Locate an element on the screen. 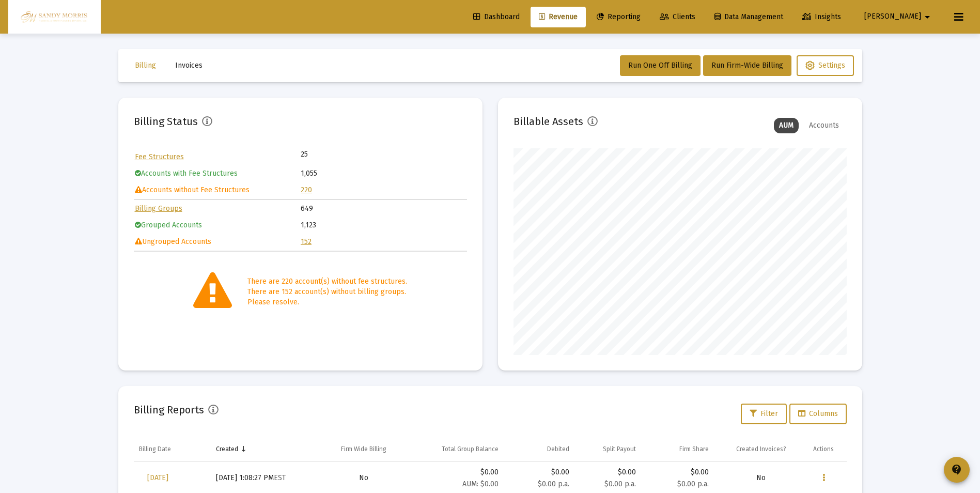 The image size is (980, 493). a: 152 is located at coordinates (306, 241).